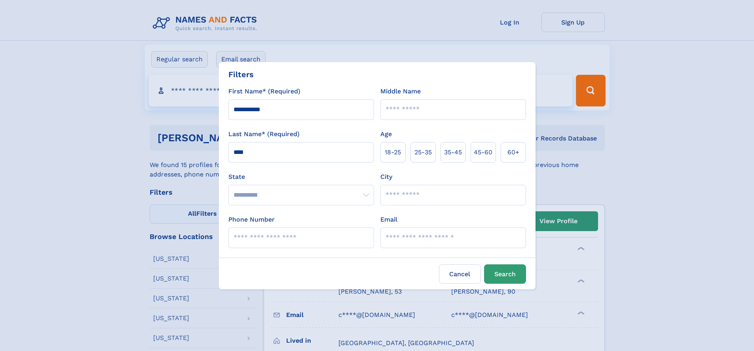 Image resolution: width=754 pixels, height=351 pixels. I want to click on span: 18‑25, so click(393, 152).